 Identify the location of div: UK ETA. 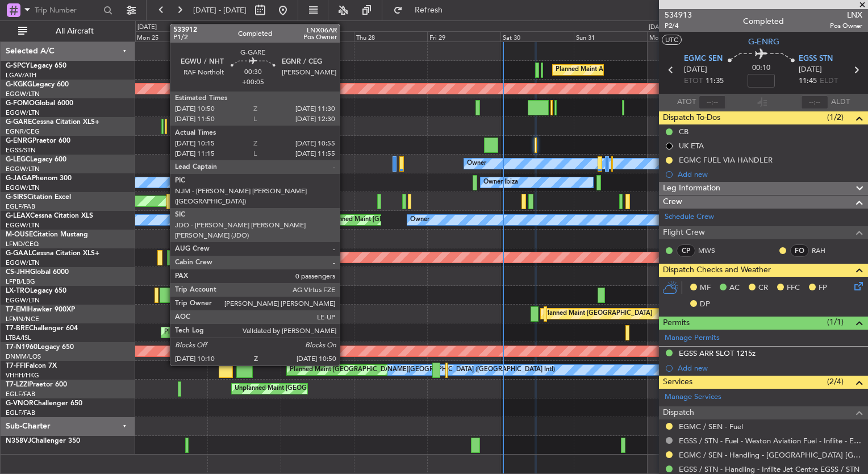
(691, 146).